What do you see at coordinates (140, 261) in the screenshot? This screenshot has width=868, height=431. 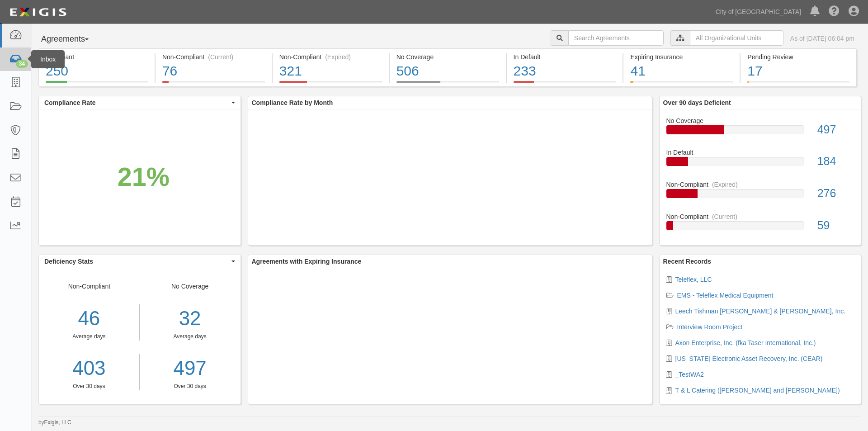 I see `button: Deficiency Stats` at bounding box center [140, 261].